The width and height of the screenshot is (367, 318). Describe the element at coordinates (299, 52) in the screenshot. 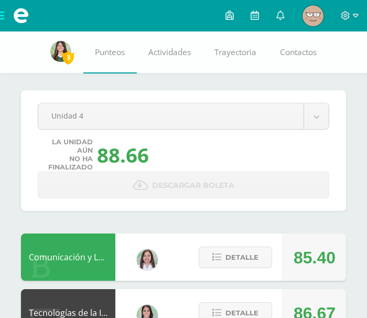

I see `a: Contactos` at that location.